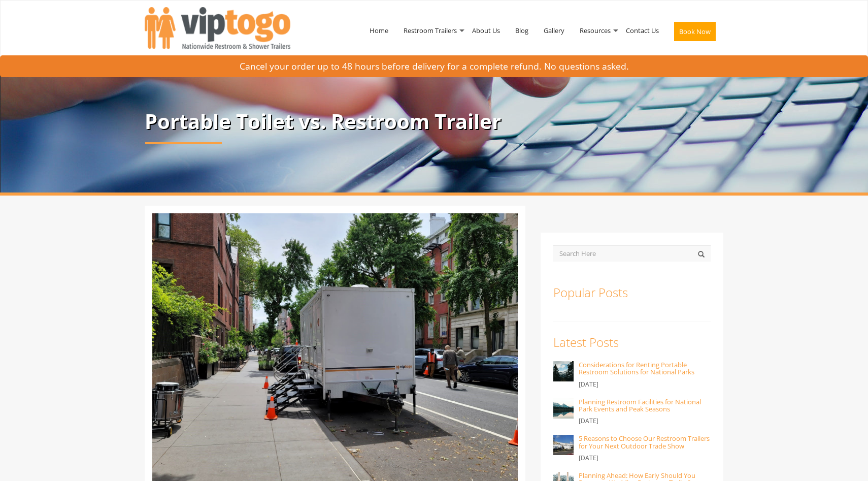 This screenshot has height=481, width=868. I want to click on a: Home, so click(379, 30).